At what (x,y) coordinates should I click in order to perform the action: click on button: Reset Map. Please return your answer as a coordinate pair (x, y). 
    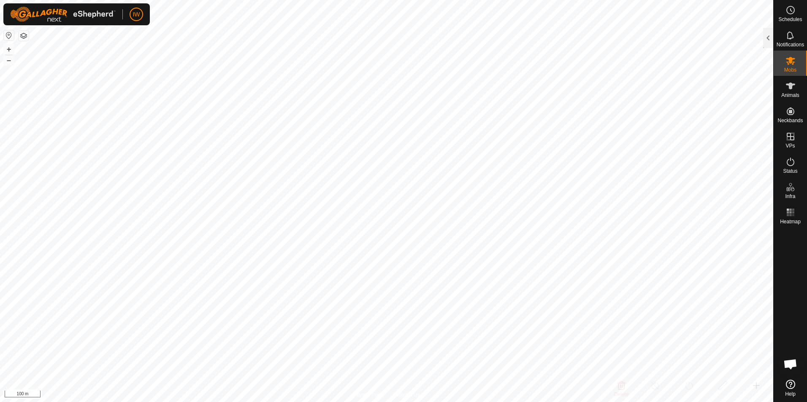
    Looking at the image, I should click on (9, 35).